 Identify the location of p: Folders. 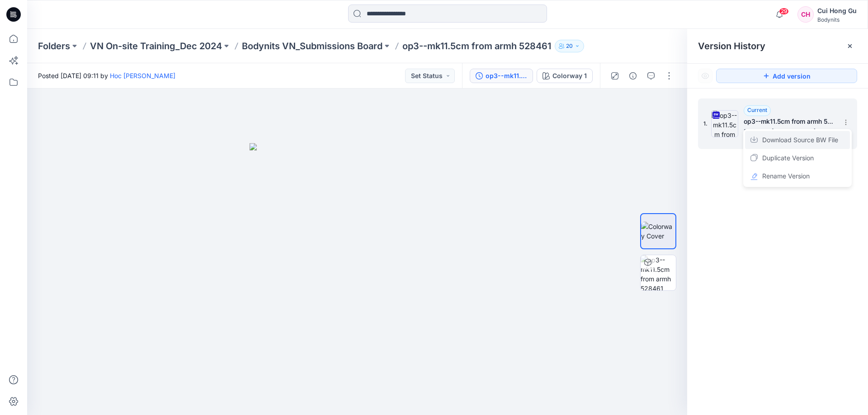
(54, 46).